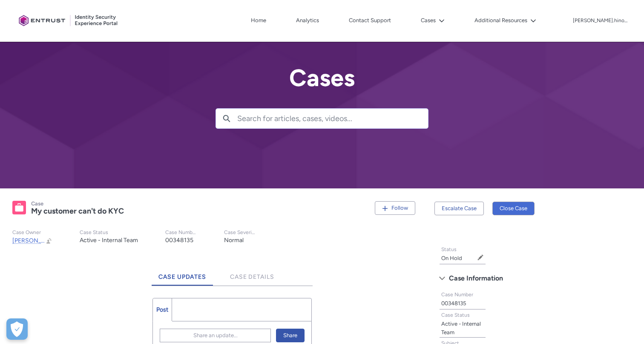 This screenshot has height=344, width=644. Describe the element at coordinates (308, 21) in the screenshot. I see `a: Analytics, opens in new tab` at that location.